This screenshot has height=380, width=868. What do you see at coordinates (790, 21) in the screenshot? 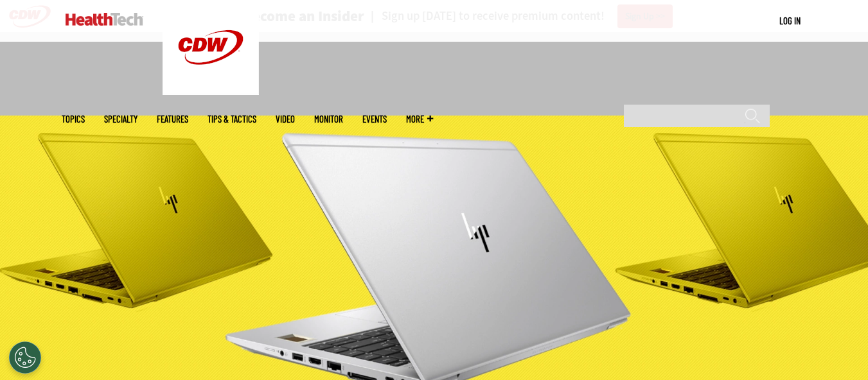
I see `a: Log in` at bounding box center [790, 21].